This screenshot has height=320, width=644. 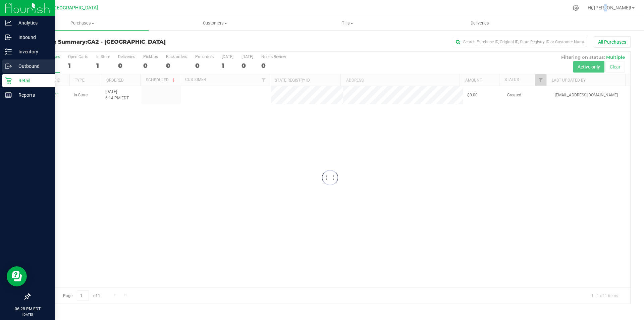 What do you see at coordinates (8, 37) in the screenshot?
I see `inline-svg: Inbound` at bounding box center [8, 37].